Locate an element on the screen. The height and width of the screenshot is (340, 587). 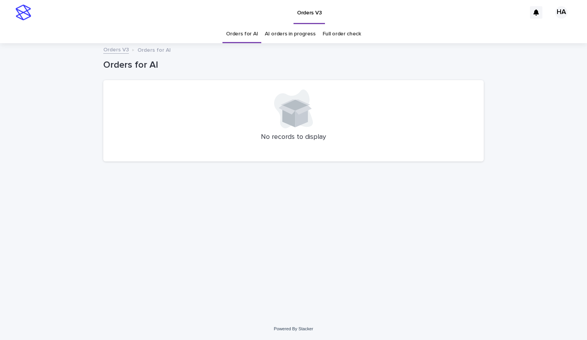
a: Powered By Stacker is located at coordinates (293, 328).